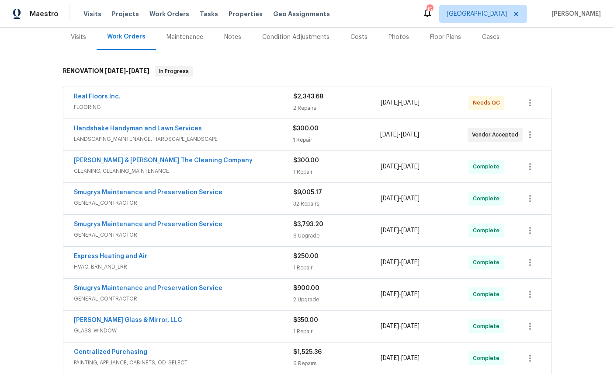  Describe the element at coordinates (183, 139) in the screenshot. I see `span: LANDSCAPING_MAINTENANCE, HARDSCAPE_LANDSCAPE` at that location.